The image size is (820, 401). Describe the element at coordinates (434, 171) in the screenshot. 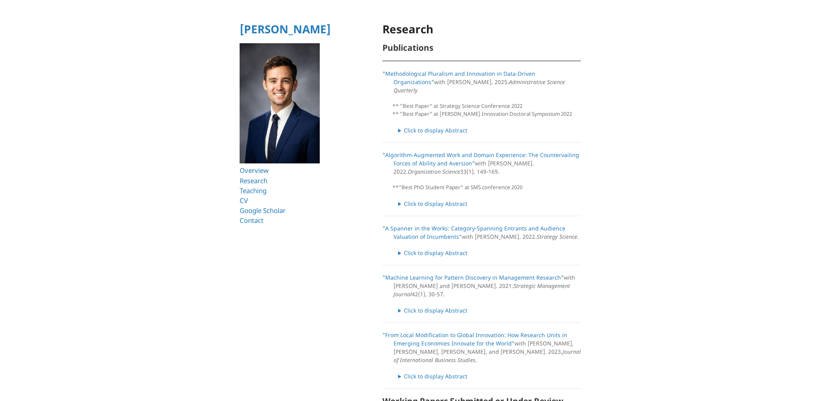

I see `i: Organization Science` at that location.